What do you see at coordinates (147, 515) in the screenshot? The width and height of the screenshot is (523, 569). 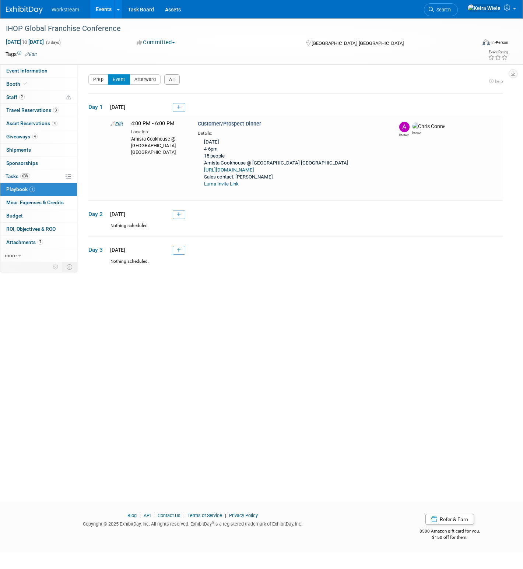 I see `a: API` at bounding box center [147, 515].